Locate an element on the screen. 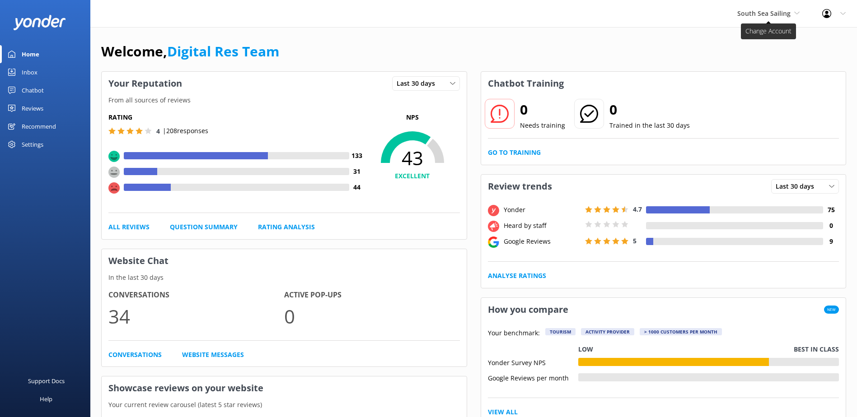 The width and height of the screenshot is (857, 417). div: Home is located at coordinates (30, 54).